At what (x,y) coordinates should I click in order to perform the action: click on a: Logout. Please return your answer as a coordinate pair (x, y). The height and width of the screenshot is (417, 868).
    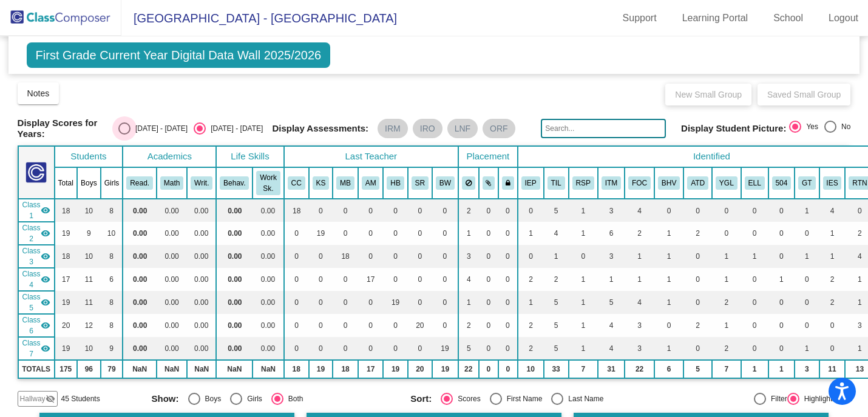
    Looking at the image, I should click on (843, 18).